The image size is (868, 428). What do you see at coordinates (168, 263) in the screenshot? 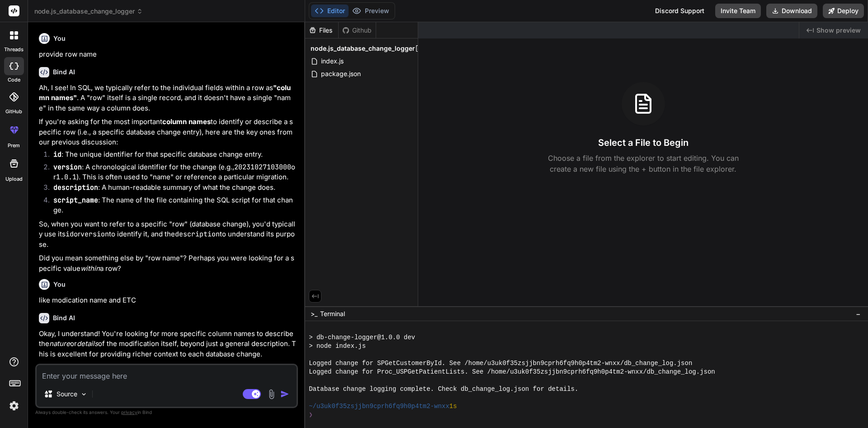
I see `p: Did you mean something else by "row name"? Perhaps you were looking for a specific value a row?` at bounding box center [168, 263].